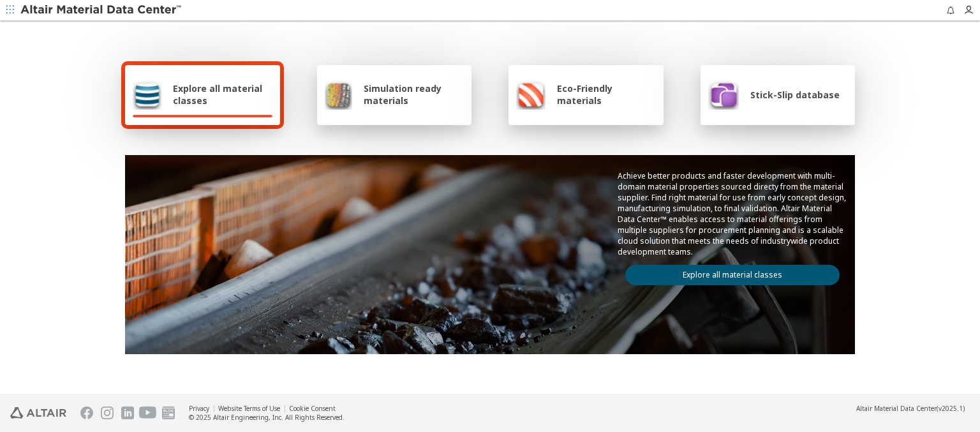  What do you see at coordinates (39, 414) in the screenshot?
I see `img: Altair Engineering` at bounding box center [39, 414].